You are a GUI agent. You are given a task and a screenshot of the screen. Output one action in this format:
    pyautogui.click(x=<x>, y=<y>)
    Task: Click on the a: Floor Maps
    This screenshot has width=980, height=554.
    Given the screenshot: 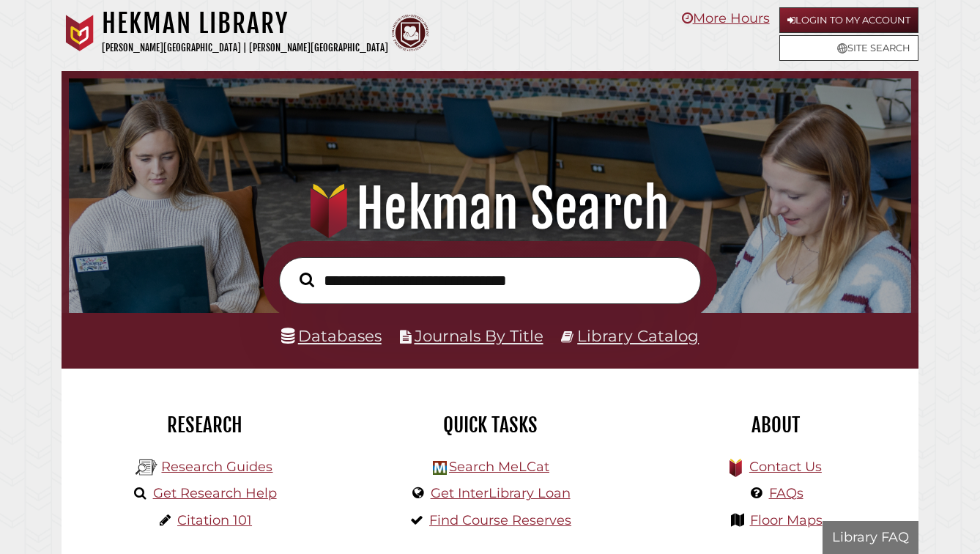 What is the action you would take?
    pyautogui.click(x=786, y=520)
    